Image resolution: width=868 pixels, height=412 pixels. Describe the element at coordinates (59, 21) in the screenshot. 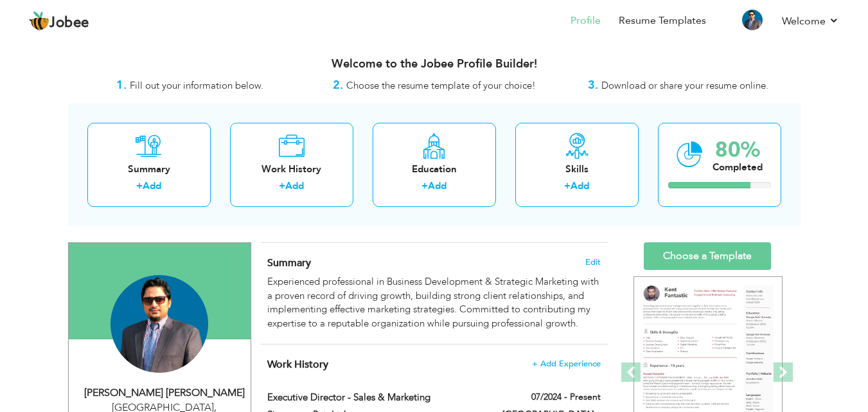

I see `a: Jobee` at that location.